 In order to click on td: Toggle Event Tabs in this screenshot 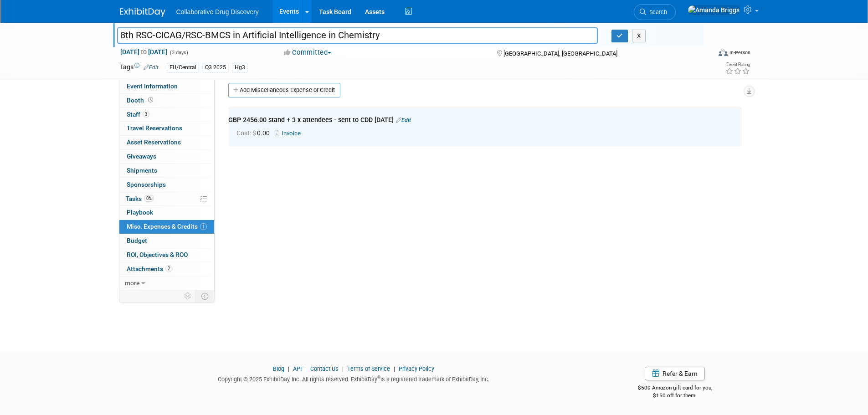, I will do `click(205, 296)`.